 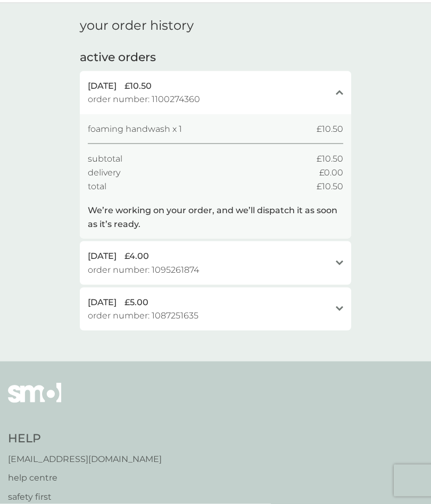 What do you see at coordinates (137, 25) in the screenshot?
I see `h1: your order history` at bounding box center [137, 25].